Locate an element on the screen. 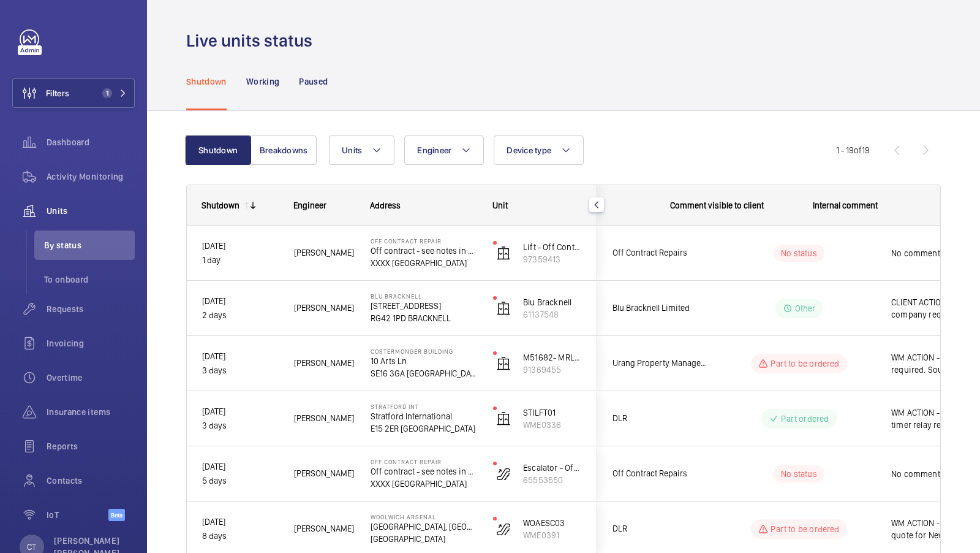 The image size is (980, 553). p: Costermonger Building is located at coordinates (424, 351).